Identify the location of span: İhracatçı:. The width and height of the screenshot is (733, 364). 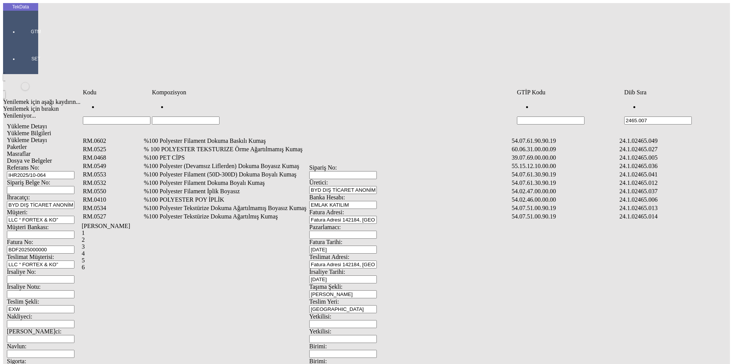
(18, 197).